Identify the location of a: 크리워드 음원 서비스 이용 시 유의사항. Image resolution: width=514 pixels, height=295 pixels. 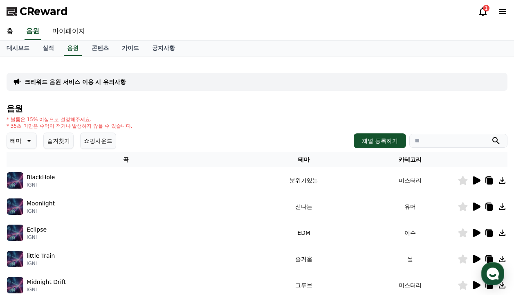
(75, 82).